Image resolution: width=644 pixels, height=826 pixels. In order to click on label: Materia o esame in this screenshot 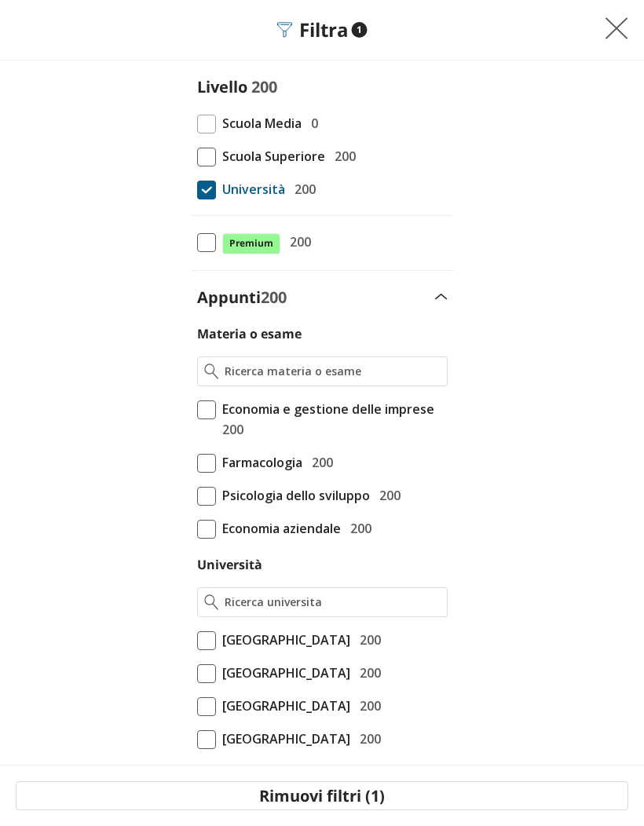, I will do `click(249, 334)`.